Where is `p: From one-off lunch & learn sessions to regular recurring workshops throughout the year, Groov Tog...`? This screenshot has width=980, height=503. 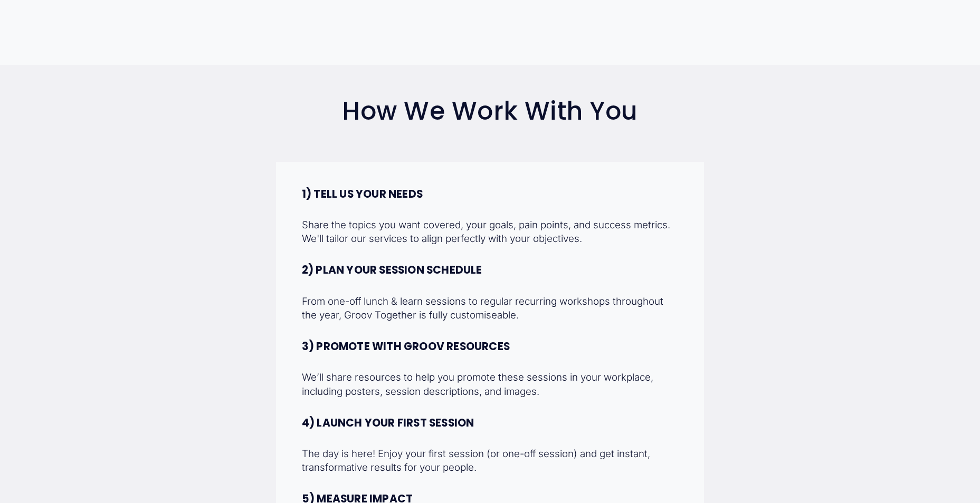
p: From one-off lunch & learn sessions to regular recurring workshops throughout the year, Groov Tog... is located at coordinates (490, 309).